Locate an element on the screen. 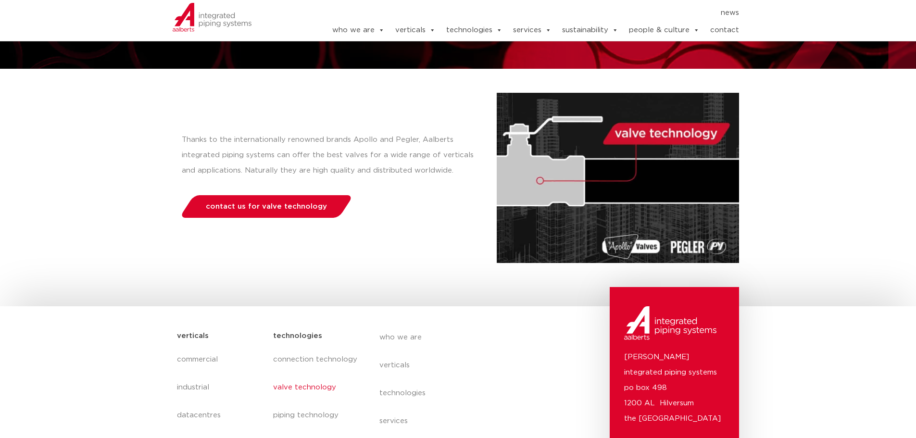 Image resolution: width=916 pixels, height=438 pixels. a: industrial is located at coordinates (220, 388).